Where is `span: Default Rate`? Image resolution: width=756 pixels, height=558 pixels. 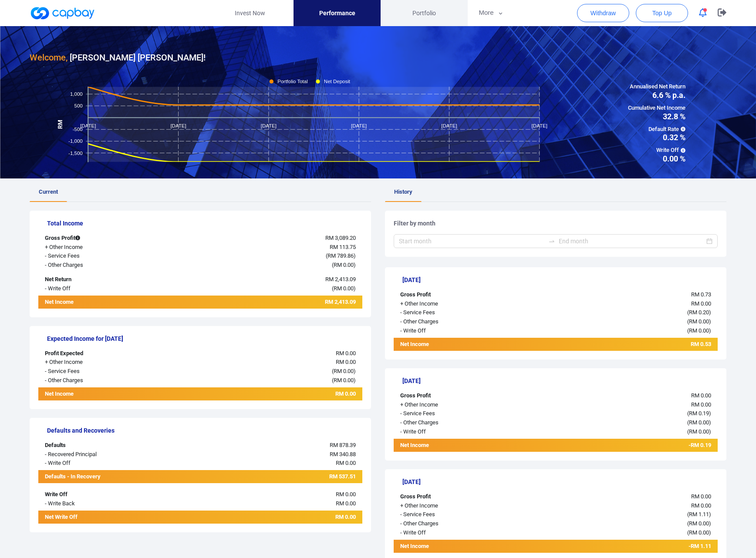
span: Default Rate is located at coordinates (656, 129).